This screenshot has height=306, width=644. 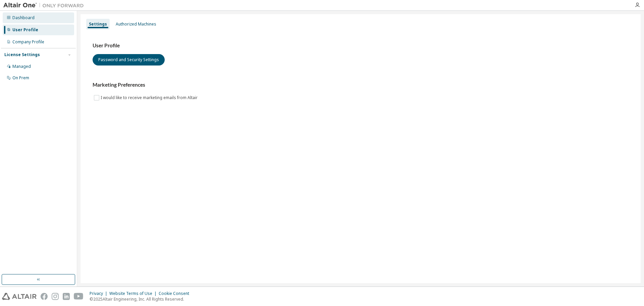 I want to click on div: Cookie Consent, so click(x=176, y=294).